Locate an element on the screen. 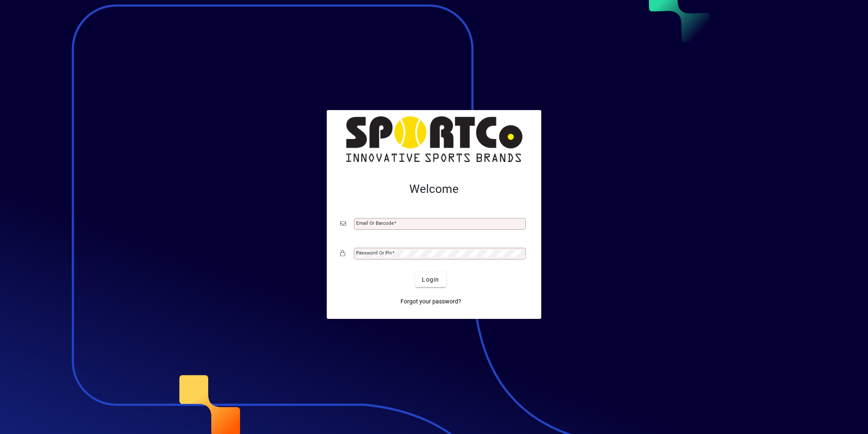 Image resolution: width=868 pixels, height=434 pixels. span: Forgot your password? is located at coordinates (431, 301).